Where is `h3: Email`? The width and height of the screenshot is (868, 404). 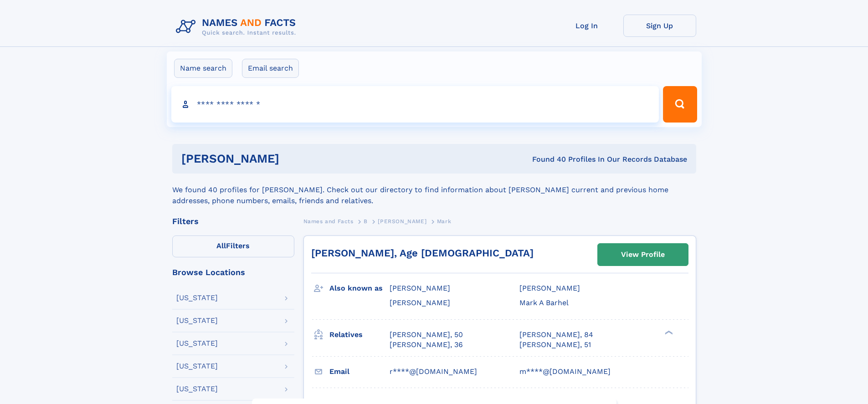 h3: Email is located at coordinates (360, 372).